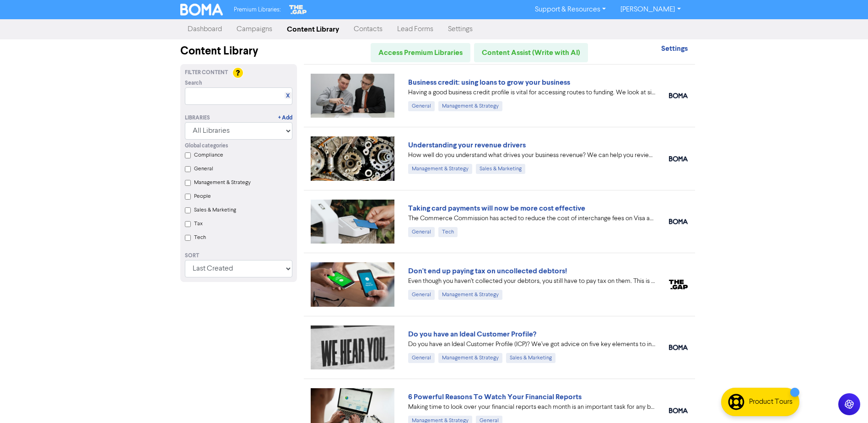 The height and width of the screenshot is (423, 868). Describe the element at coordinates (255, 30) in the screenshot. I see `a: Campaigns` at that location.